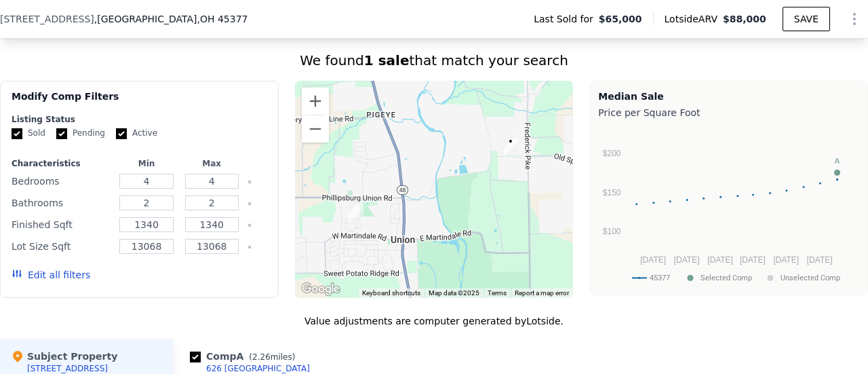 This screenshot has width=868, height=374. Describe the element at coordinates (315, 129) in the screenshot. I see `button: Zoom out` at that location.